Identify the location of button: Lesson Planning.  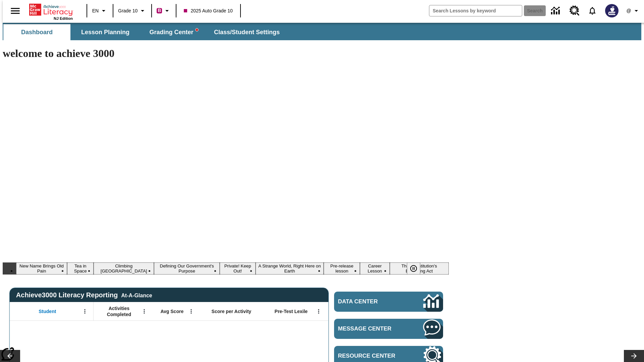
(105, 32).